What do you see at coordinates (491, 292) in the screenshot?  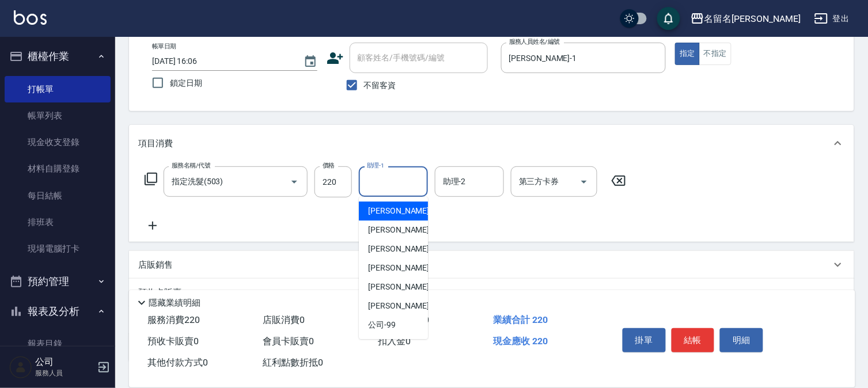 I see `div: 預收卡販賣` at bounding box center [491, 292].